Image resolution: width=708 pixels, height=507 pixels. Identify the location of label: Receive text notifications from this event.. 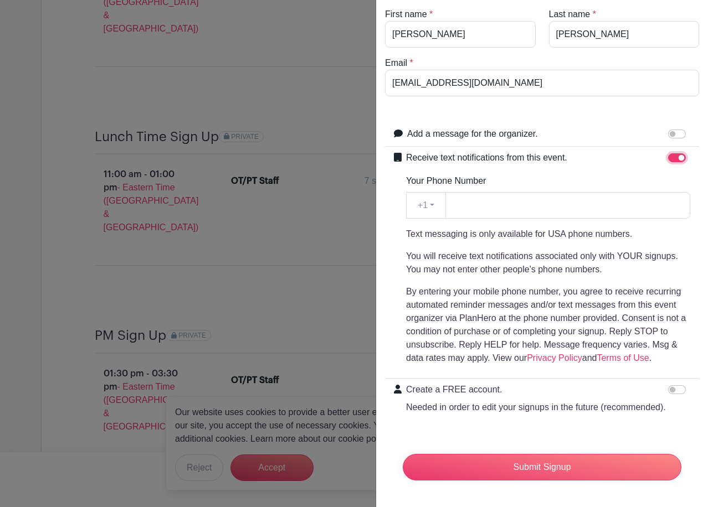
(486, 158).